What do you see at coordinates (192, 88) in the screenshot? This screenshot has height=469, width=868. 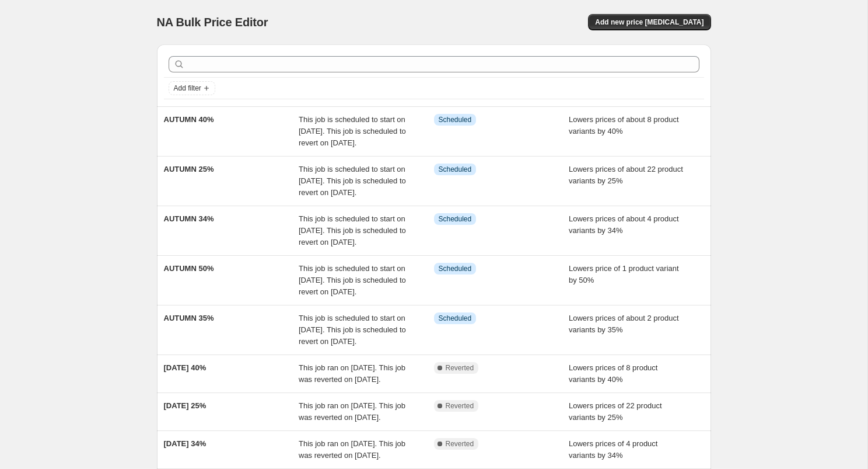 I see `button: Add filter` at bounding box center [192, 88].